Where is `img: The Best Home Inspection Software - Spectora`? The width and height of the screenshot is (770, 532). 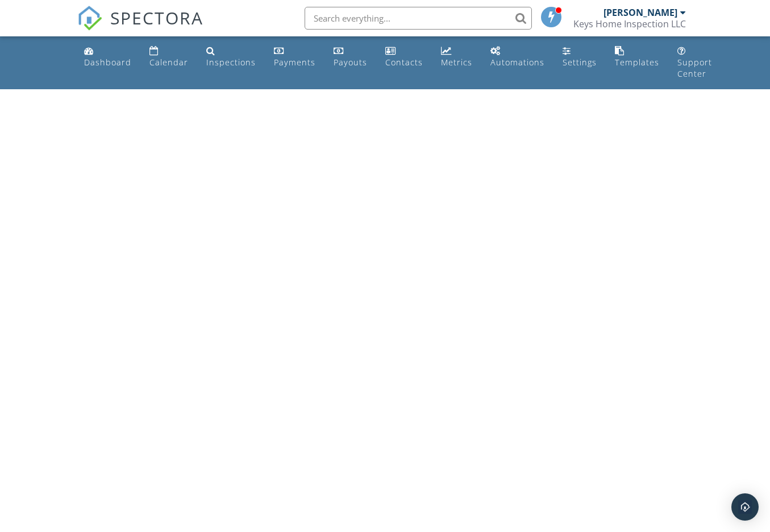 img: The Best Home Inspection Software - Spectora is located at coordinates (90, 18).